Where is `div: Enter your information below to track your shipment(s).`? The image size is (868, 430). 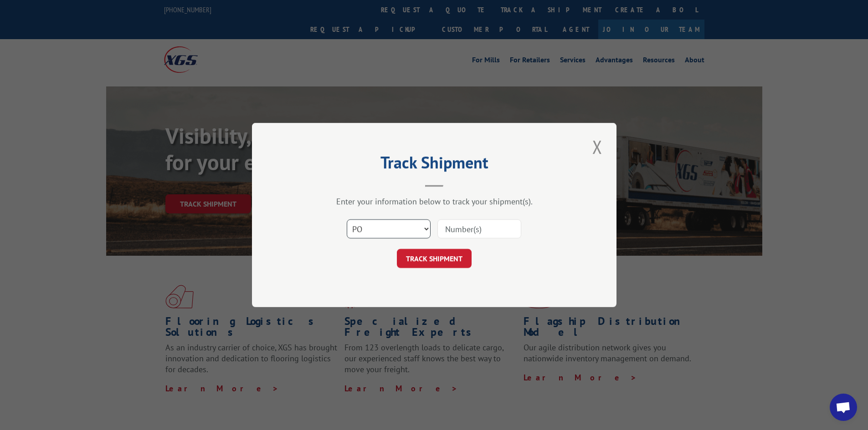 div: Enter your information below to track your shipment(s). is located at coordinates (434, 201).